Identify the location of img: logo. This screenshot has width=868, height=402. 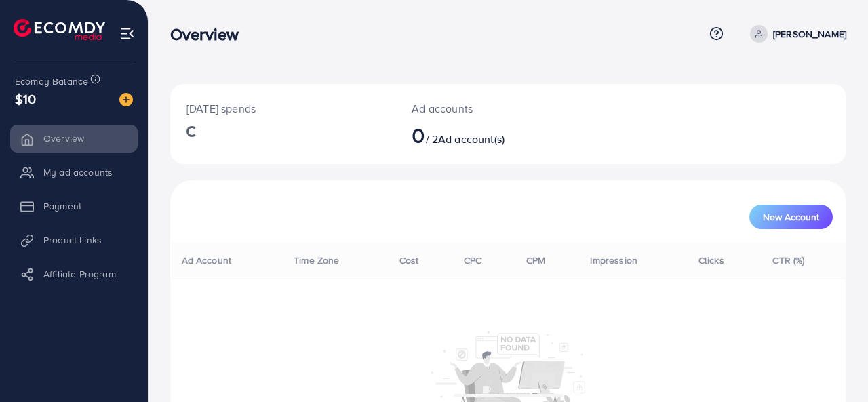
(59, 29).